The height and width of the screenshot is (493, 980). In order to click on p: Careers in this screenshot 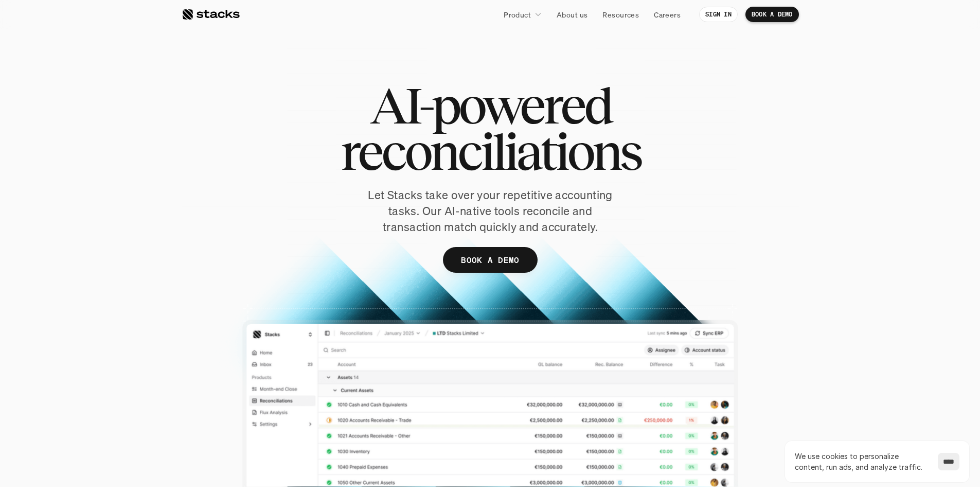, I will do `click(667, 14)`.